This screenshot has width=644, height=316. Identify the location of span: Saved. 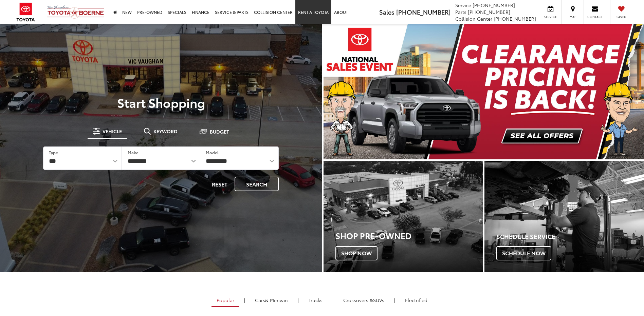
(621, 17).